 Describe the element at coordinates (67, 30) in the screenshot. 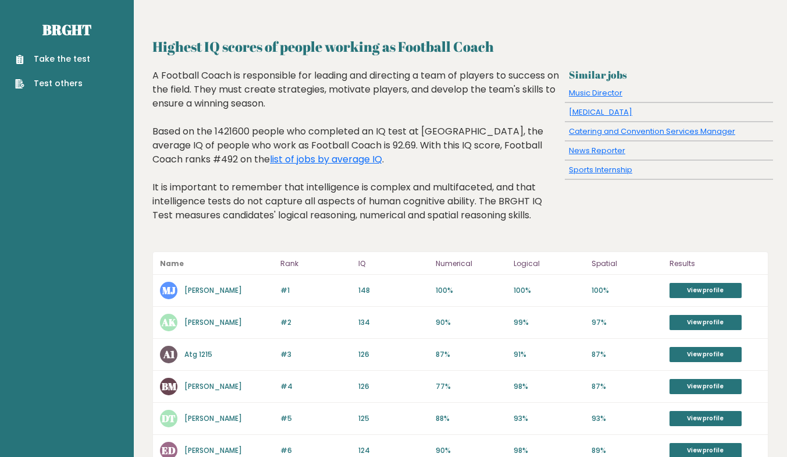

I see `a: Brght` at that location.